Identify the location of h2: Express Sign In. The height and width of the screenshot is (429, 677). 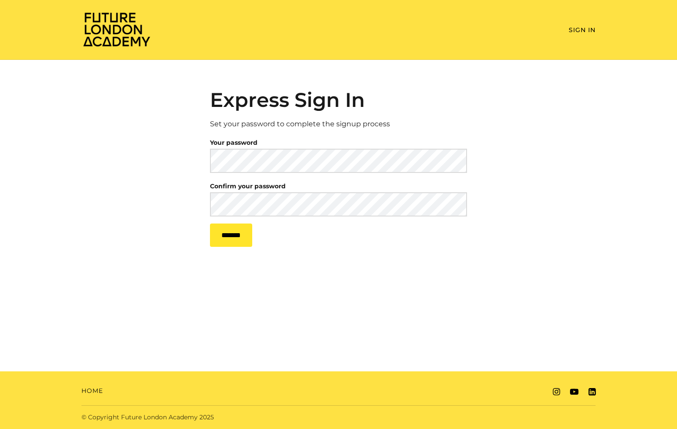
(339, 100).